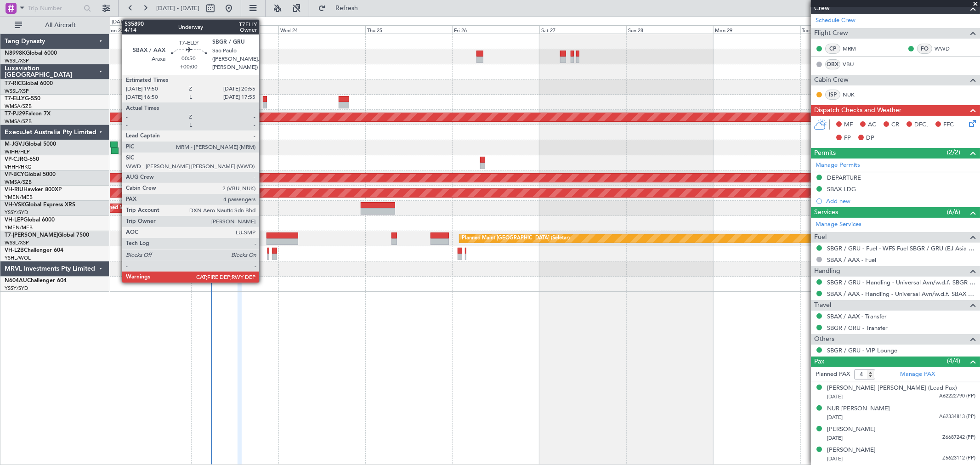 This screenshot has height=465, width=980. I want to click on span: MF, so click(848, 125).